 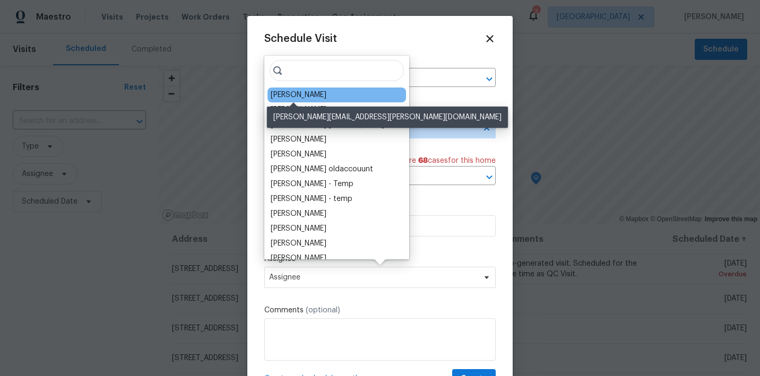 I want to click on span: Close, so click(x=490, y=39).